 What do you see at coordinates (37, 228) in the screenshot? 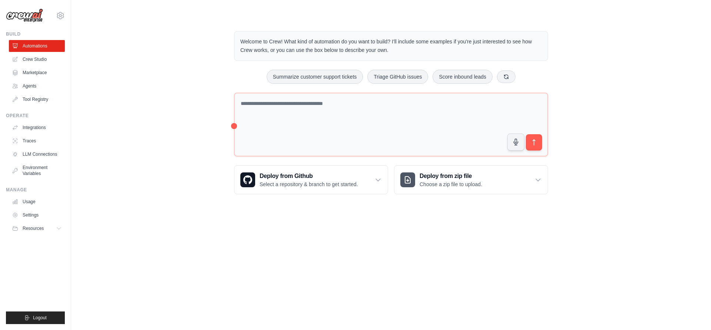
I see `button: Resources` at bounding box center [37, 228].